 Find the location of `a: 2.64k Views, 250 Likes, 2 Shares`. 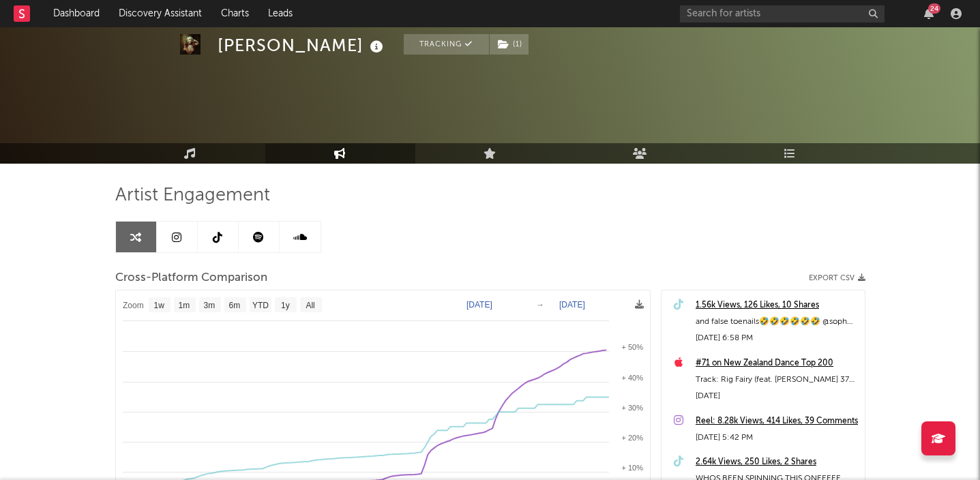

a: 2.64k Views, 250 Likes, 2 Shares is located at coordinates (777, 463).